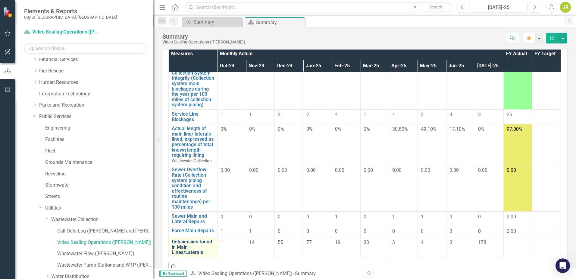  I want to click on a: Public Services, so click(96, 116).